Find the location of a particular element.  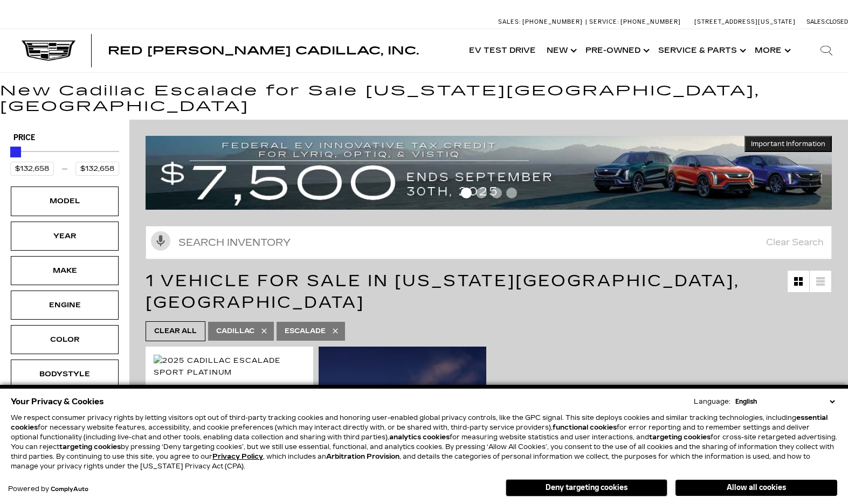

span: Go to slide 3 is located at coordinates (497, 193).